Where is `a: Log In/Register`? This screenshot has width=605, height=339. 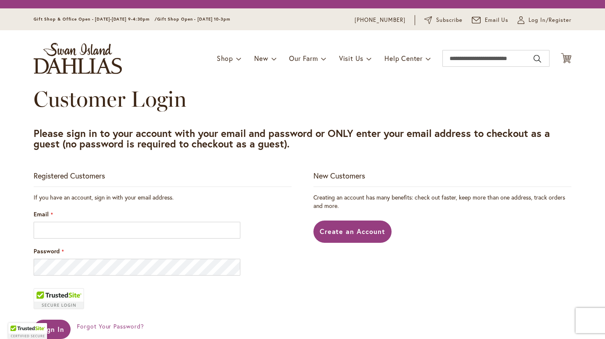 a: Log In/Register is located at coordinates (545, 20).